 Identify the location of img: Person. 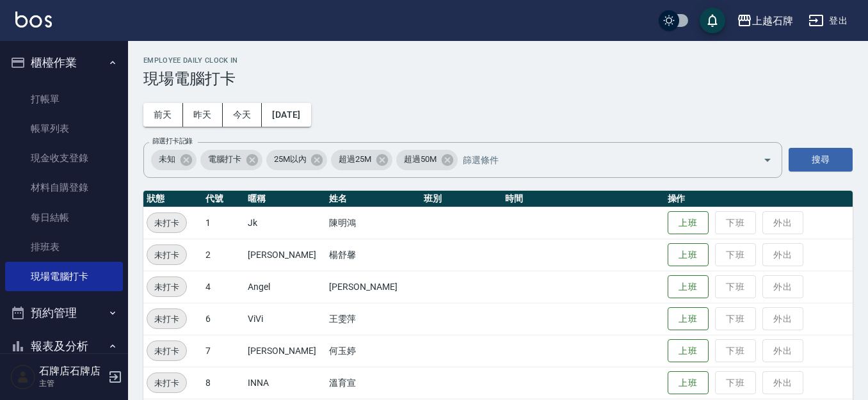
(23, 377).